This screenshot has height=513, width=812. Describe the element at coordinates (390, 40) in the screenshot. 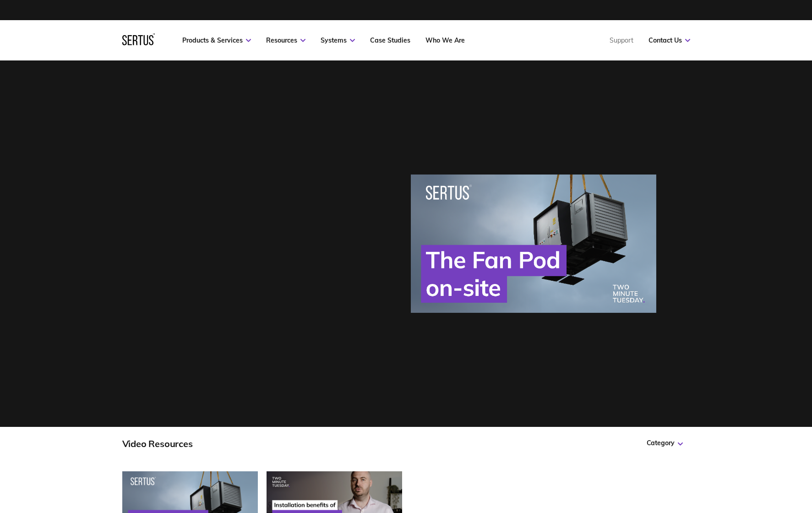

I see `a: Case Studies` at that location.